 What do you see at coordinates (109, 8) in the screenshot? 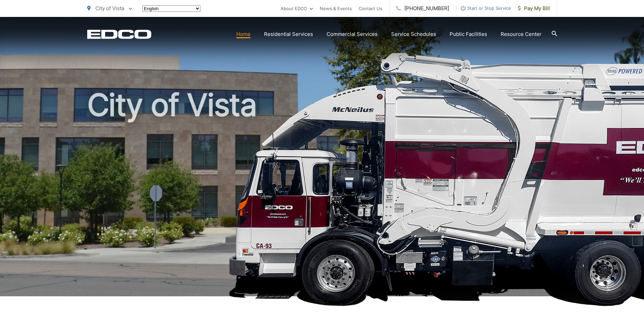
I see `span: City of Vista` at bounding box center [109, 8].